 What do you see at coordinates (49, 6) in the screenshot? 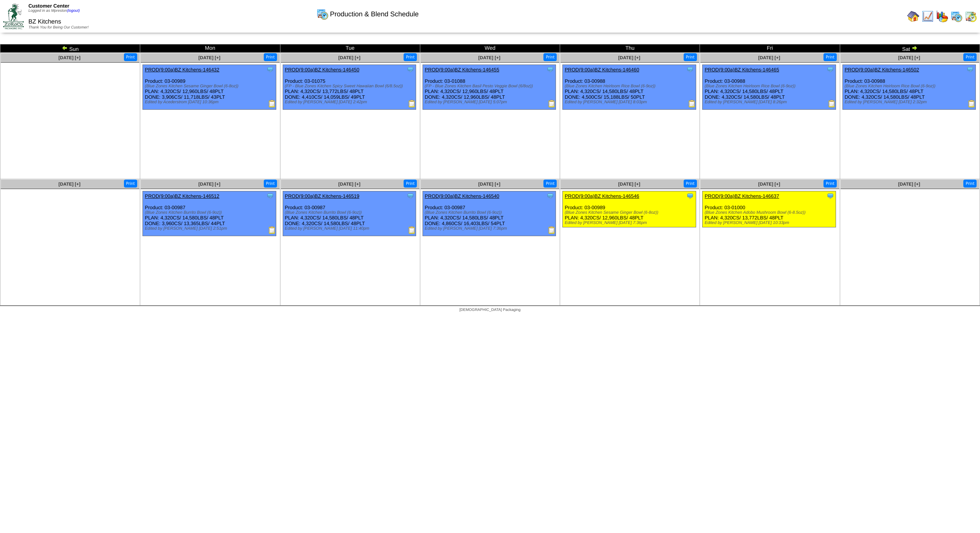
I see `span: Customer Center` at bounding box center [49, 6].